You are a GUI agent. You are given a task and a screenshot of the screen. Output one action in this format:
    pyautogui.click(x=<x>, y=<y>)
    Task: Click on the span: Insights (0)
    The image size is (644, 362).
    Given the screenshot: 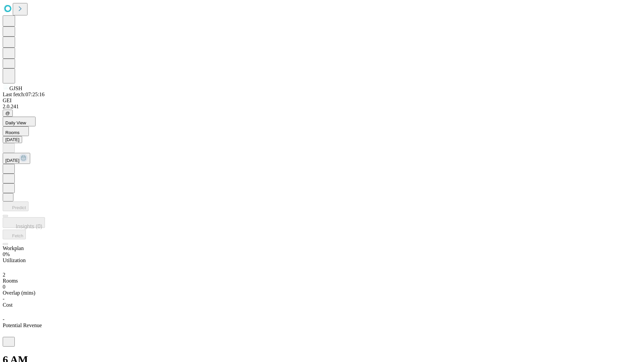 What is the action you would take?
    pyautogui.click(x=29, y=226)
    